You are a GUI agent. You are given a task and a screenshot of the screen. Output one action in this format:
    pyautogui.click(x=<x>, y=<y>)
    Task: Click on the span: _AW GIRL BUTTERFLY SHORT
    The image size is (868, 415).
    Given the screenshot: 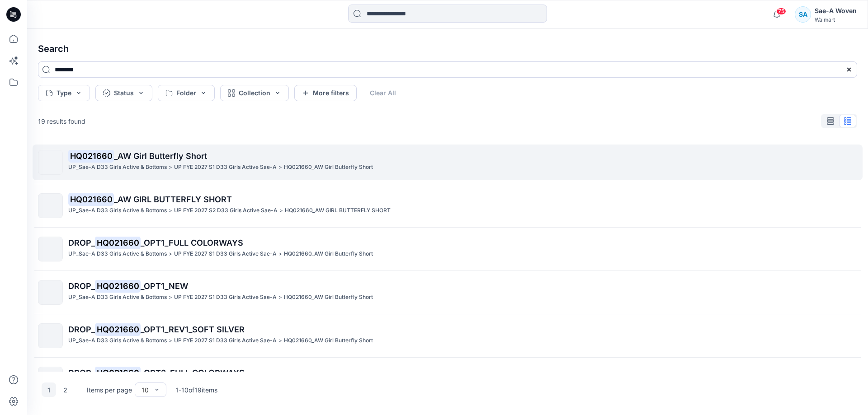 What is the action you would take?
    pyautogui.click(x=173, y=199)
    